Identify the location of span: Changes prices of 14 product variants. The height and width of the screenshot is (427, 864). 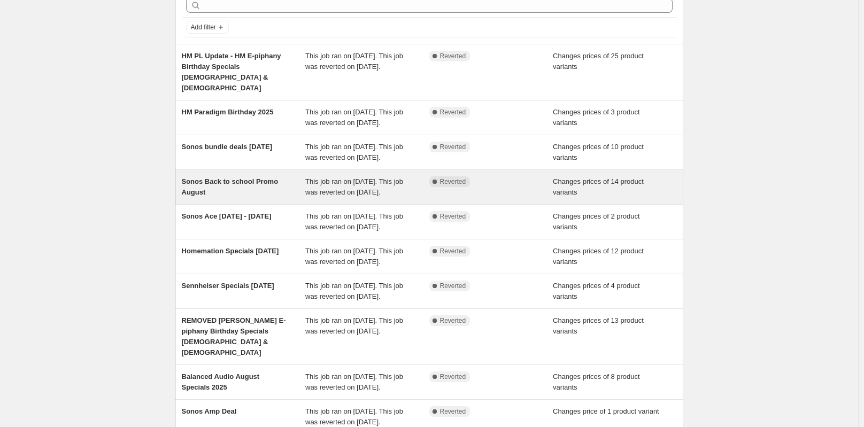
(599, 187).